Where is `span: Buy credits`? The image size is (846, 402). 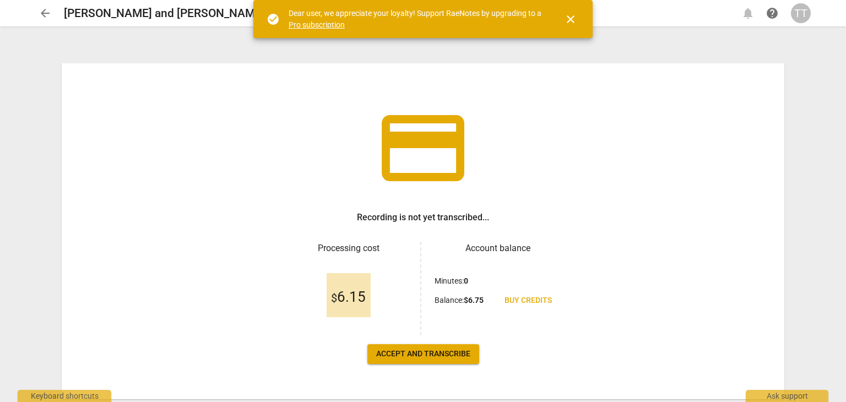
span: Buy credits is located at coordinates (528, 301).